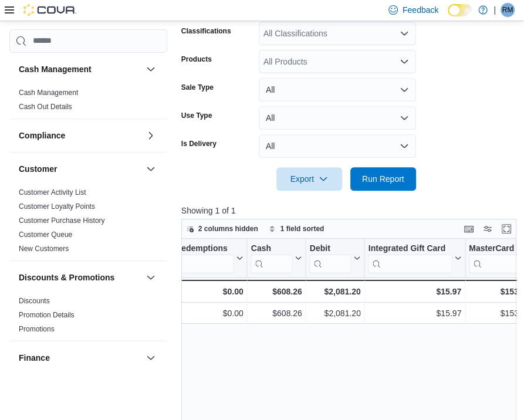 This screenshot has height=420, width=524. Describe the element at coordinates (460, 10) in the screenshot. I see `input: Dark Mode` at that location.